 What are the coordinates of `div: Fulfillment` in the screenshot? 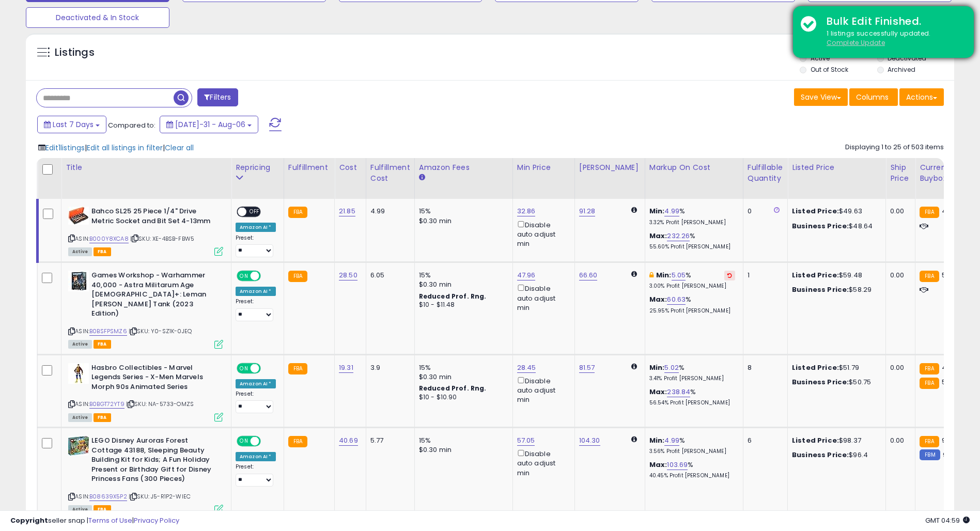 It's located at (309, 167).